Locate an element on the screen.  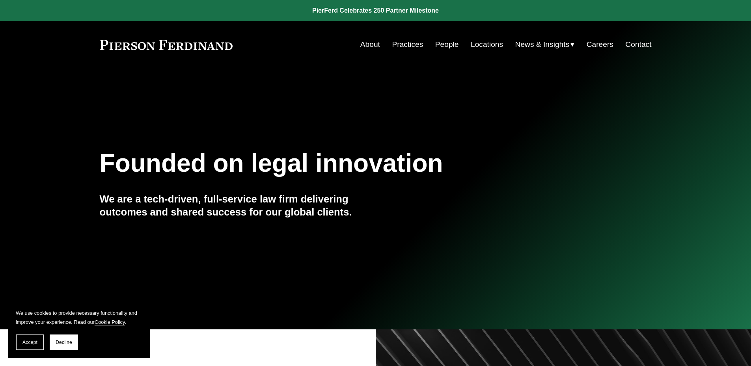
button: Decline is located at coordinates (64, 342).